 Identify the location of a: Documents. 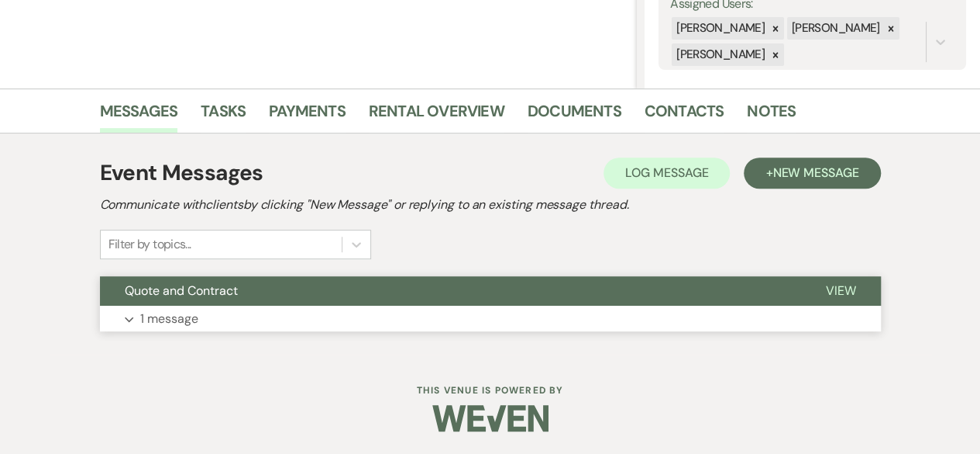
(575, 116).